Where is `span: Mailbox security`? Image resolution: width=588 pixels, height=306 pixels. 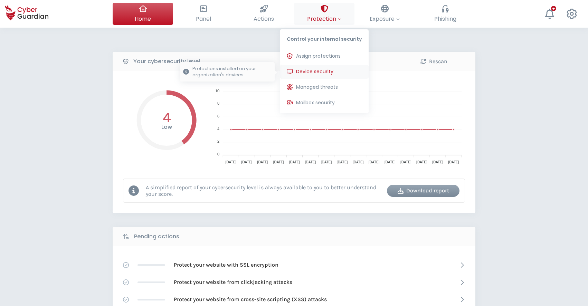
span: Mailbox security is located at coordinates (315, 103).